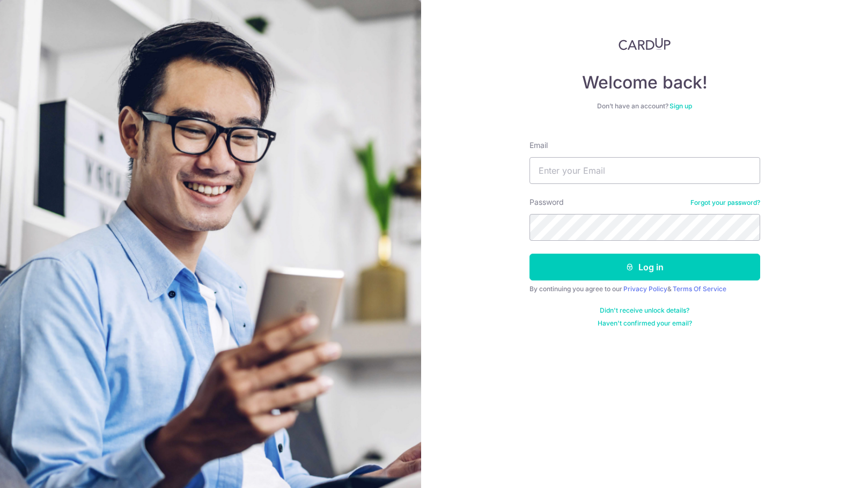 The width and height of the screenshot is (868, 488). What do you see at coordinates (645, 106) in the screenshot?
I see `div: Don’t have an account?` at bounding box center [645, 106].